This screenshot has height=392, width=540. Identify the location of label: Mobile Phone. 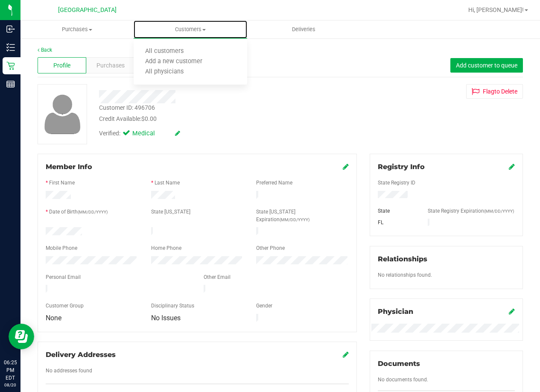
(61, 248).